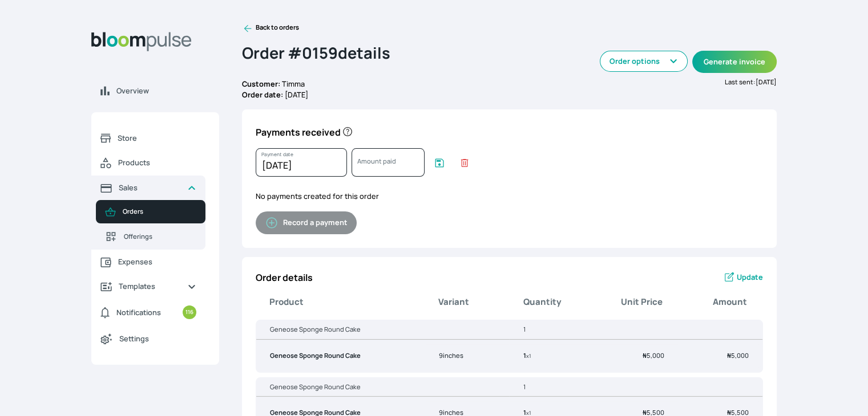 The image size is (868, 416). I want to click on b: Amount, so click(729, 302).